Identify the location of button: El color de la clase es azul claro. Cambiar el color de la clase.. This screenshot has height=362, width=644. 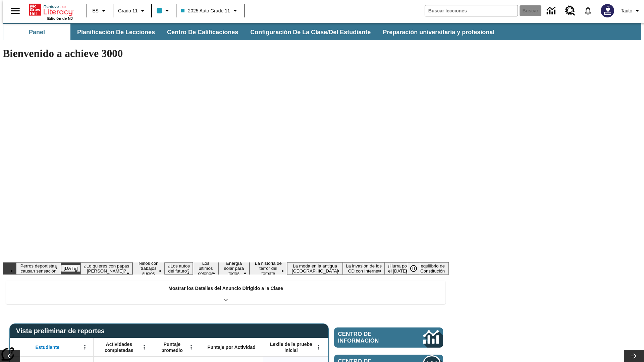
(164, 11).